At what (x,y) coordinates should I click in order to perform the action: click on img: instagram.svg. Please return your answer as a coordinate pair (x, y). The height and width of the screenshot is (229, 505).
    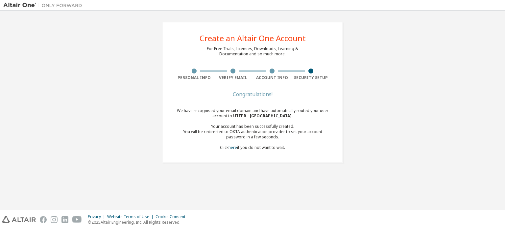
    Looking at the image, I should click on (54, 219).